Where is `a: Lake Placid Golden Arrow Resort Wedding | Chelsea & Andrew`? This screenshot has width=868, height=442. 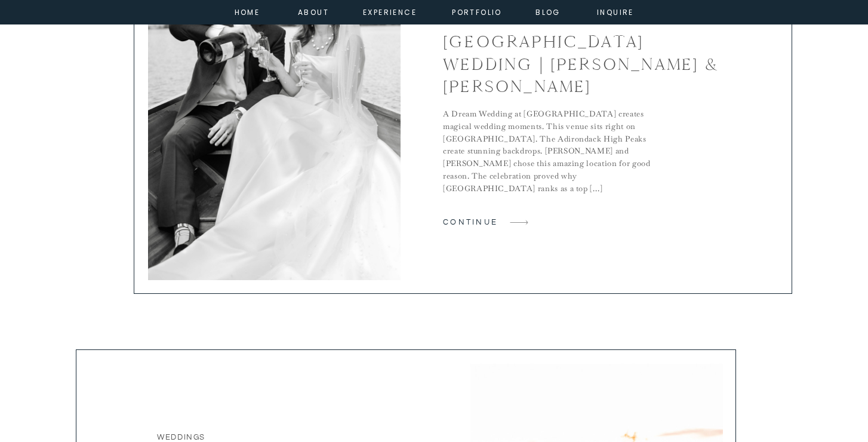 a: Lake Placid Golden Arrow Resort Wedding | Chelsea & Andrew is located at coordinates (519, 222).